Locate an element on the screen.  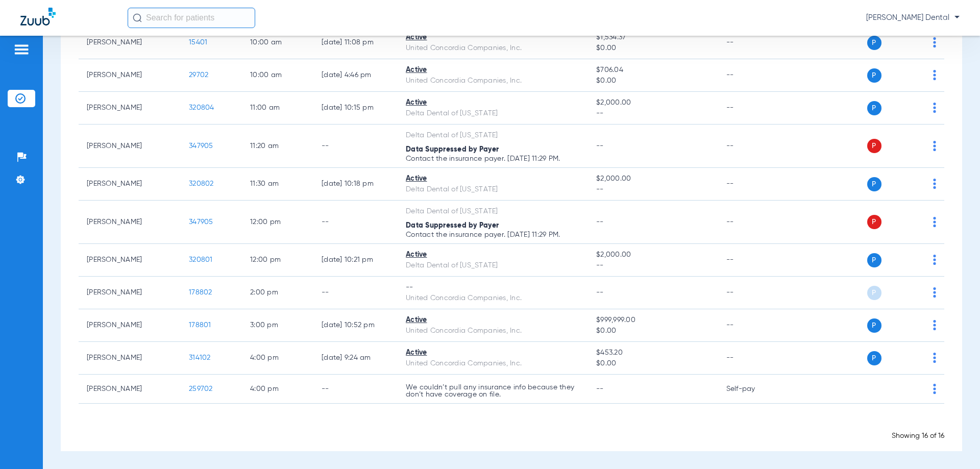
span: 259702 is located at coordinates (201, 389).